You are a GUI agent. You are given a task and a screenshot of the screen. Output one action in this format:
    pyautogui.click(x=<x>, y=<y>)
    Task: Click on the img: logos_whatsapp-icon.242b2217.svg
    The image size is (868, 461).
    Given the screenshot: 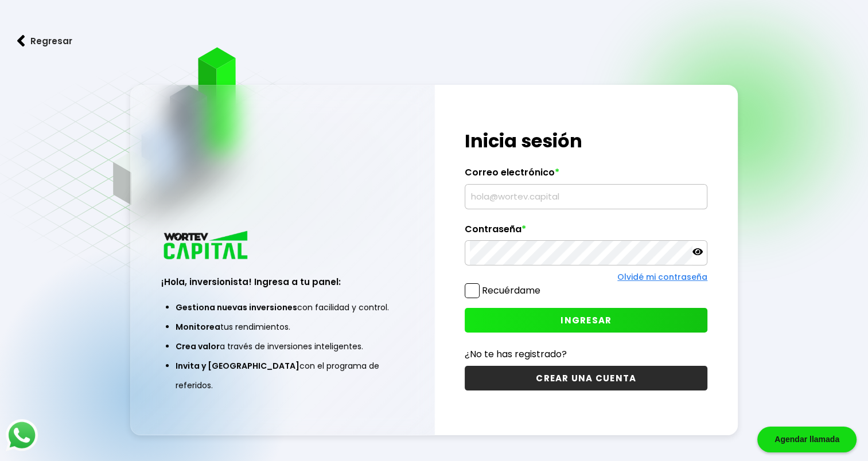 What is the action you would take?
    pyautogui.click(x=21, y=435)
    